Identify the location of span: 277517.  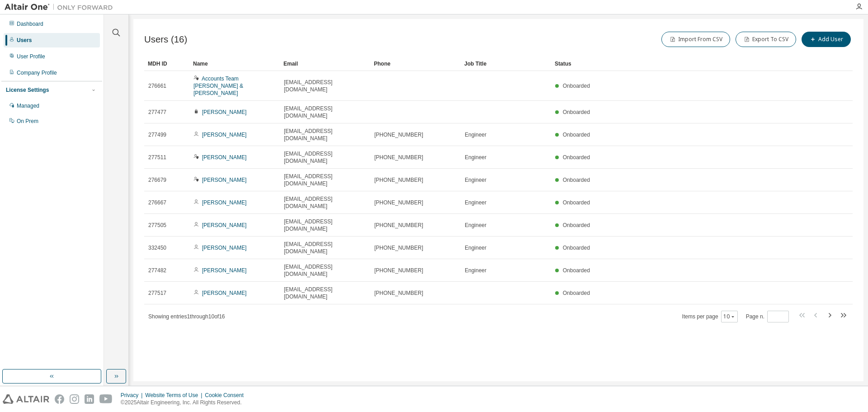
(157, 293).